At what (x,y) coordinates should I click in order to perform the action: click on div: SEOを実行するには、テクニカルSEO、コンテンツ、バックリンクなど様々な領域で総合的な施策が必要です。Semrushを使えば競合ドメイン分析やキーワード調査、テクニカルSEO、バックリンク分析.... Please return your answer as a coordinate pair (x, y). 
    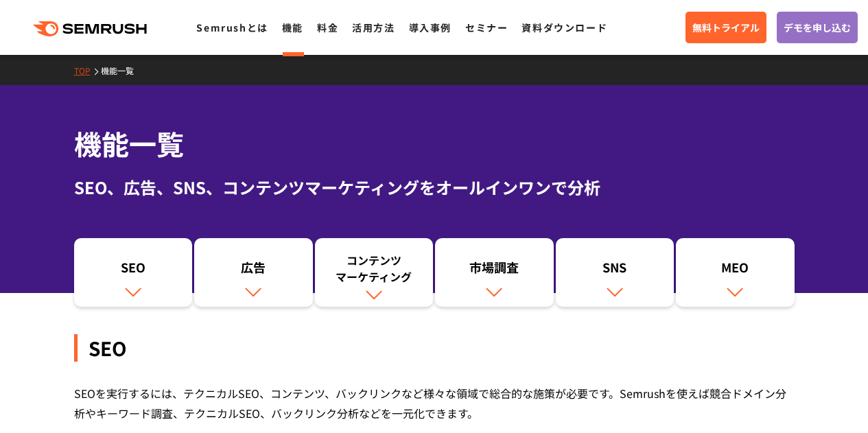
    Looking at the image, I should click on (435, 403).